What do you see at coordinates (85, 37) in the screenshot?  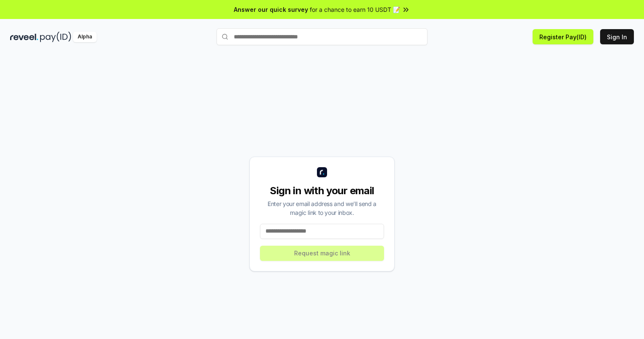 I see `div: Alpha` at bounding box center [85, 37].